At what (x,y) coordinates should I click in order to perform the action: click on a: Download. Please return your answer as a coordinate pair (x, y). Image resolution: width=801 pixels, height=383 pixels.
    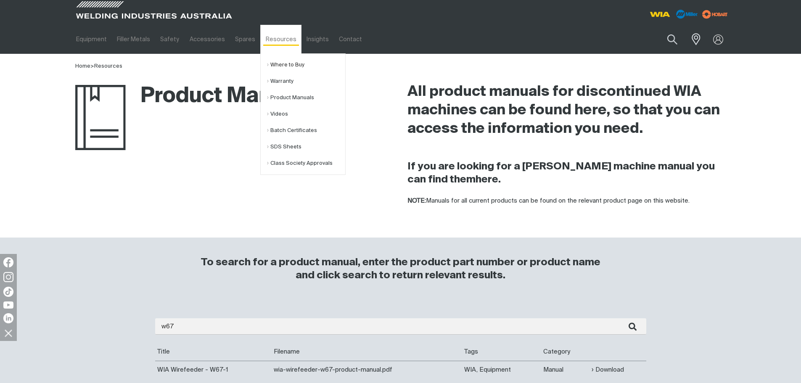
    Looking at the image, I should click on (608, 370).